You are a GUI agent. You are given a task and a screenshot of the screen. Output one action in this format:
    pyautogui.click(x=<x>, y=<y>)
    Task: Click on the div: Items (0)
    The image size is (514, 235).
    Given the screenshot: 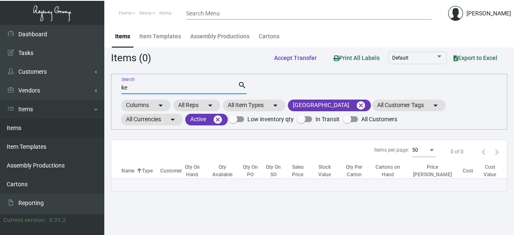 What is the action you would take?
    pyautogui.click(x=131, y=58)
    